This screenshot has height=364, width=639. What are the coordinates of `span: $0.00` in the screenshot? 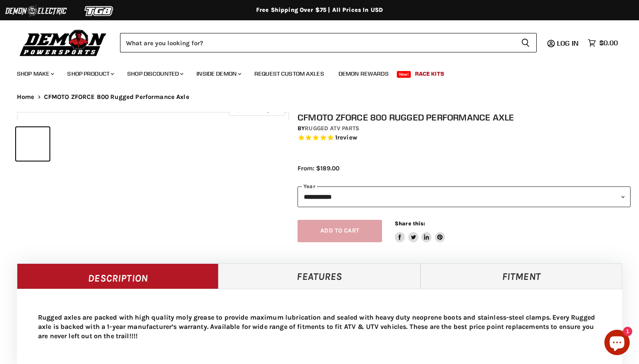 It's located at (609, 43).